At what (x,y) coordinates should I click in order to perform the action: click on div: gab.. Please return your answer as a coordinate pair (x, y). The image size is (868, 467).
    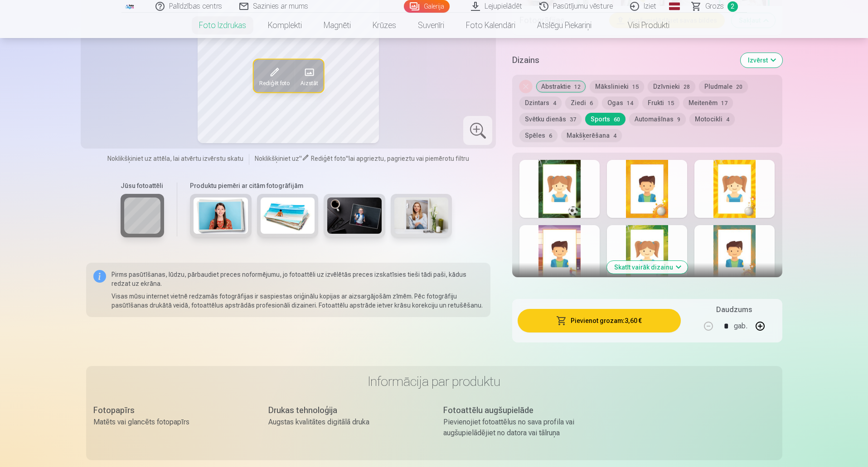
    Looking at the image, I should click on (741, 326).